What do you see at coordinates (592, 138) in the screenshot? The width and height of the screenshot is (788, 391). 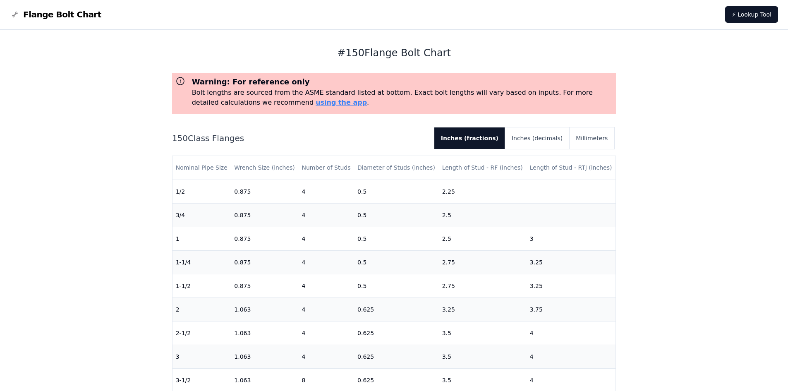 I see `button: Millimeters` at bounding box center [592, 138].